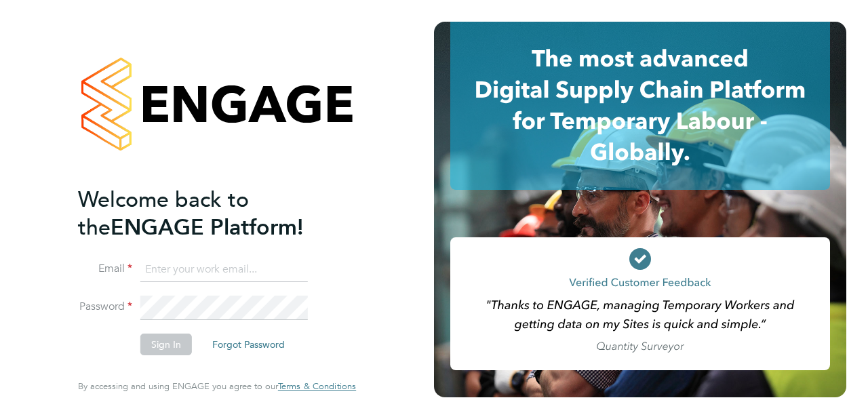  I want to click on input: Enter your work email..., so click(223, 270).